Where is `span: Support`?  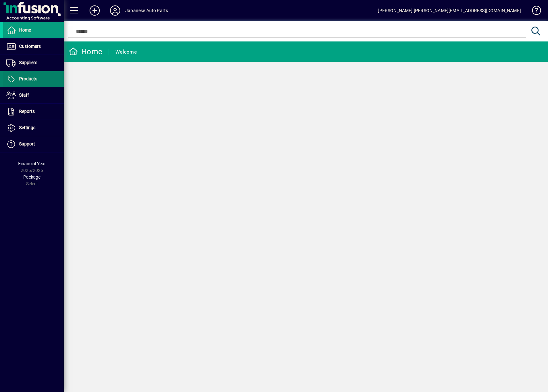 span: Support is located at coordinates (27, 144).